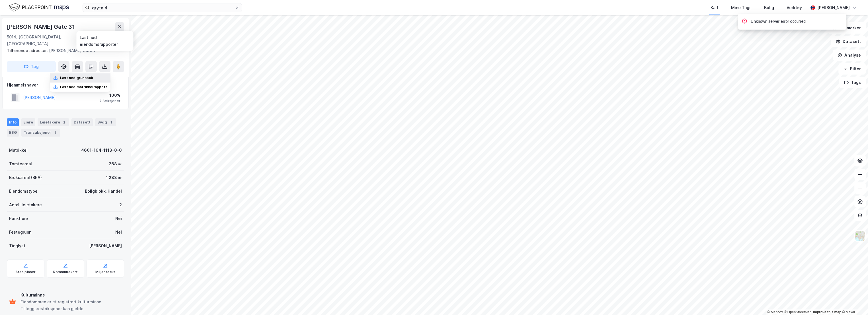 The image size is (868, 315). I want to click on div: Matrikkel, so click(18, 150).